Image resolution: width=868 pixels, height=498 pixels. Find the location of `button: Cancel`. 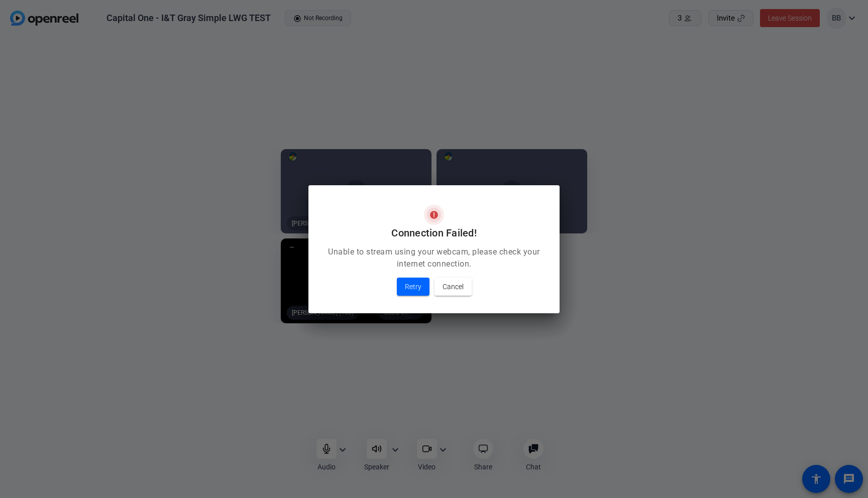

button: Cancel is located at coordinates (453, 287).